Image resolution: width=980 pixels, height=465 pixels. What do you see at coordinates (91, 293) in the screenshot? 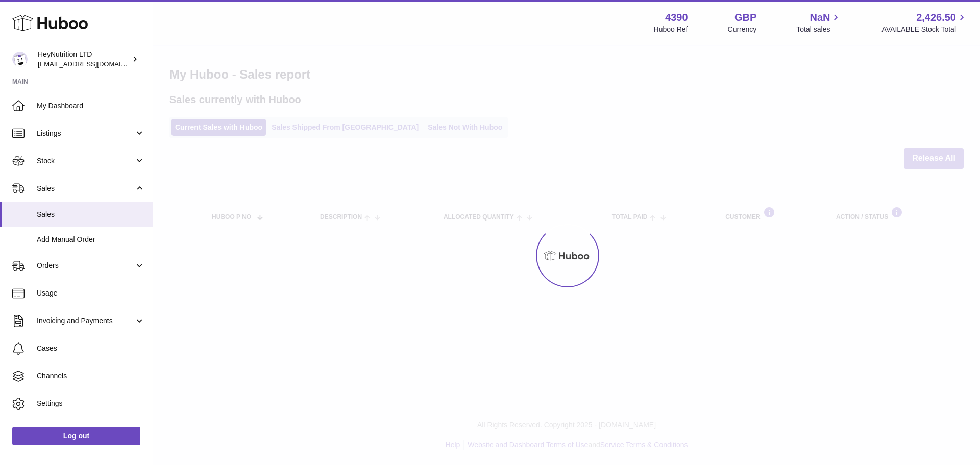
I see `span: Usage` at bounding box center [91, 293].